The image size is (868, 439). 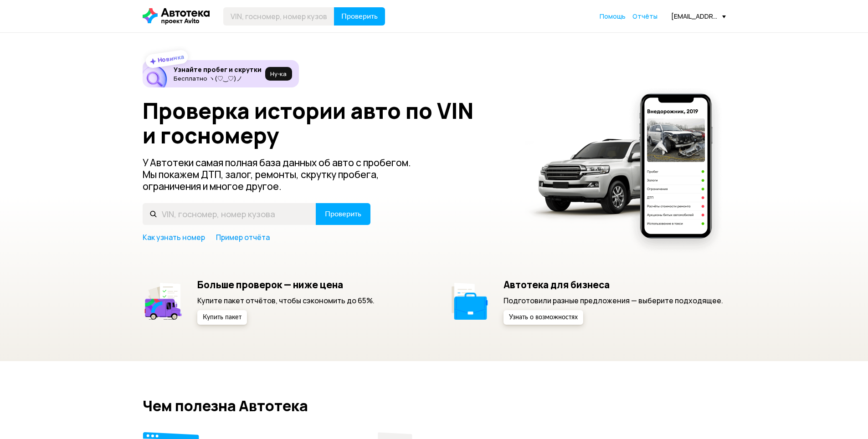 I want to click on h1: Проверка истории авто по VIN и госномеру, so click(x=327, y=123).